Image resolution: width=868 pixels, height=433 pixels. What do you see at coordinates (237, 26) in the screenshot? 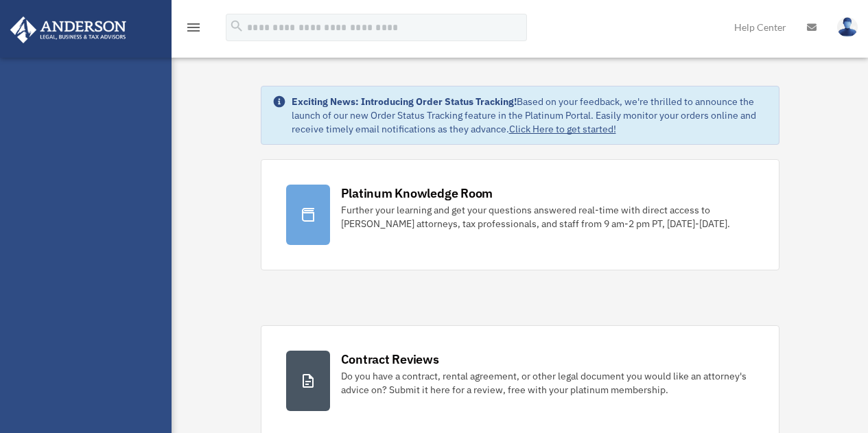
I see `i: search` at bounding box center [237, 26].